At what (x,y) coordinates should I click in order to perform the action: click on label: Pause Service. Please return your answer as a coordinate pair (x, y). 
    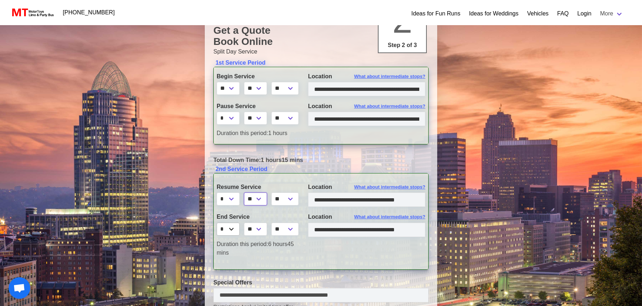
    Looking at the image, I should click on (257, 106).